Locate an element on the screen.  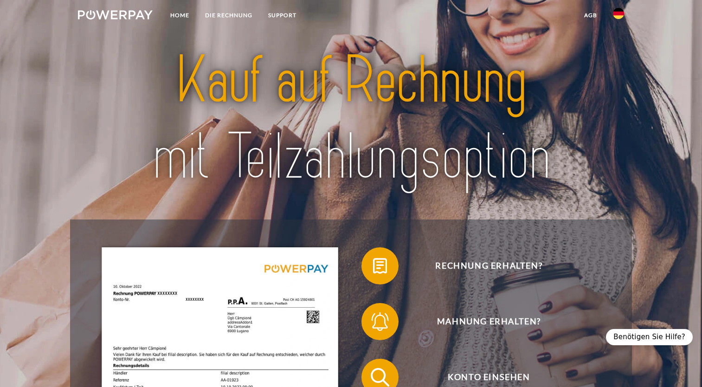
img: qb_bill.svg is located at coordinates (380, 266).